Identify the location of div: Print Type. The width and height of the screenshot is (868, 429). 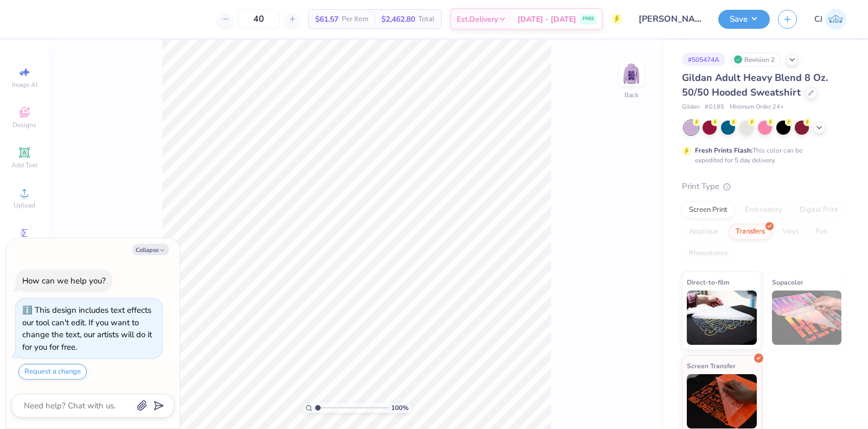
(764, 187).